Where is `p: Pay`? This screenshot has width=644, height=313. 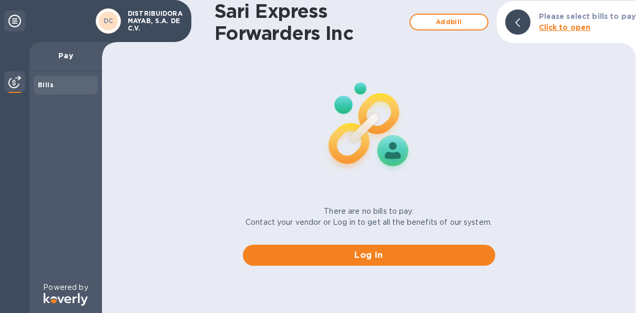 p: Pay is located at coordinates (66, 56).